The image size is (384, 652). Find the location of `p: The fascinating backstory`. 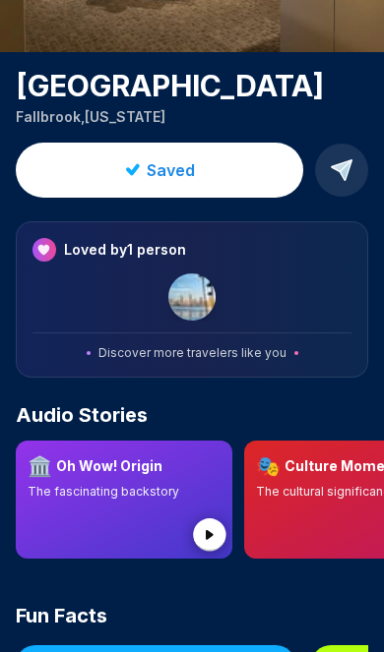

p: The fascinating backstory is located at coordinates (124, 492).